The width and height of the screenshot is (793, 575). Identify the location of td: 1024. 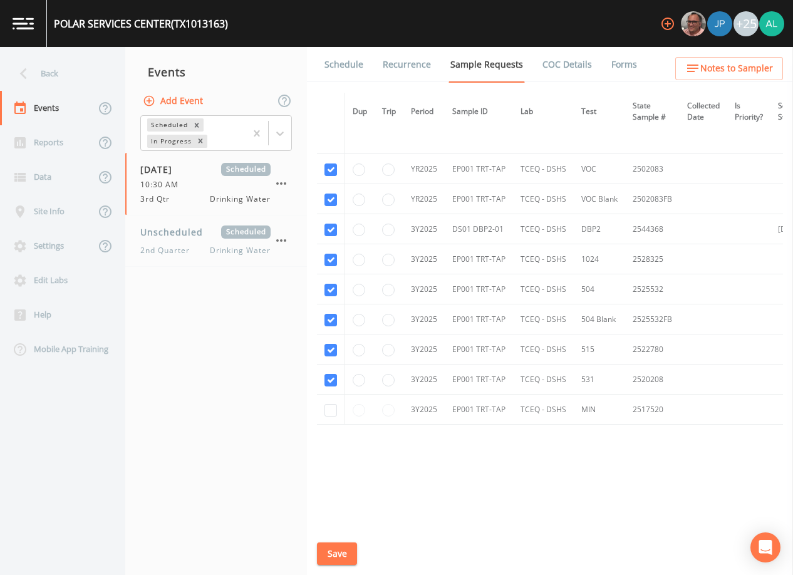
(600, 259).